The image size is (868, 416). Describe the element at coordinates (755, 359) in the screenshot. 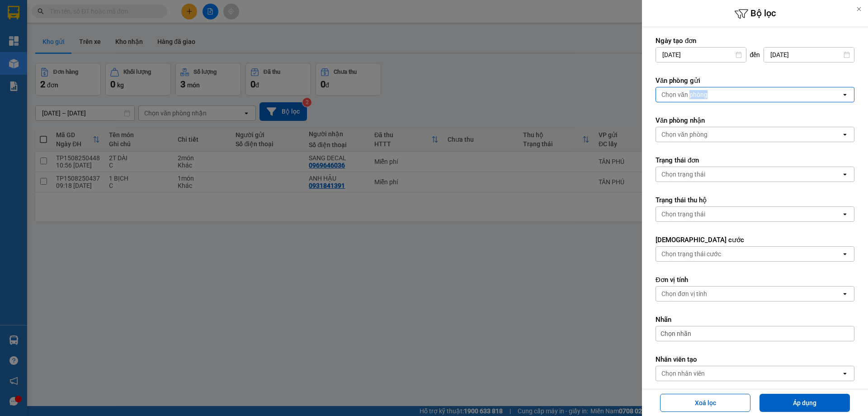

I see `label: Nhân viên tạo` at that location.